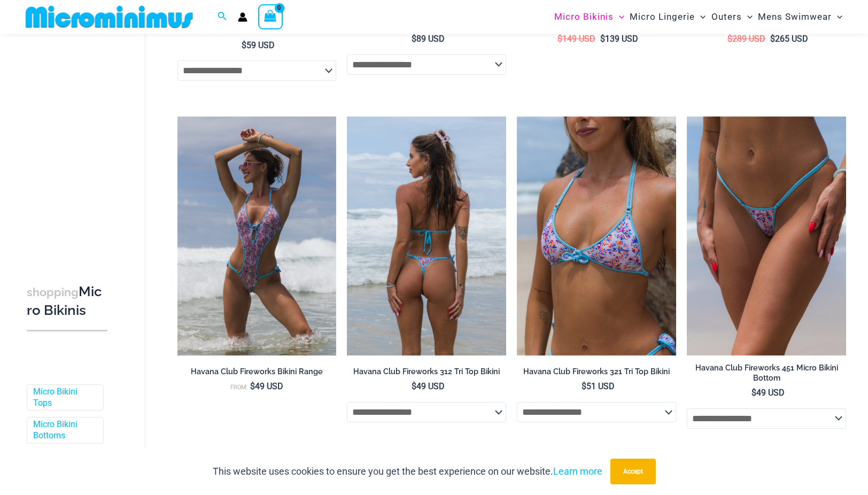  What do you see at coordinates (258, 45) in the screenshot?
I see `bdi: 59 USD` at bounding box center [258, 45].